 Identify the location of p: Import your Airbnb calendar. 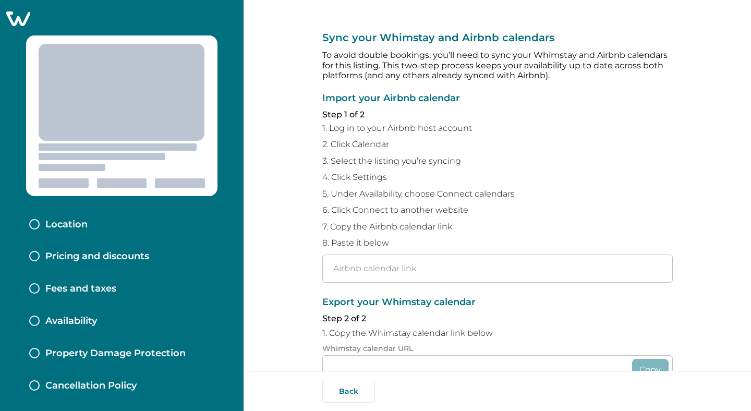
(497, 99).